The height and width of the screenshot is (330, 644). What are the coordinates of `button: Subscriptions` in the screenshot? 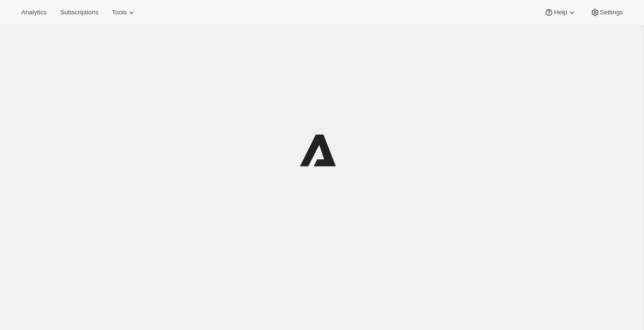 It's located at (79, 13).